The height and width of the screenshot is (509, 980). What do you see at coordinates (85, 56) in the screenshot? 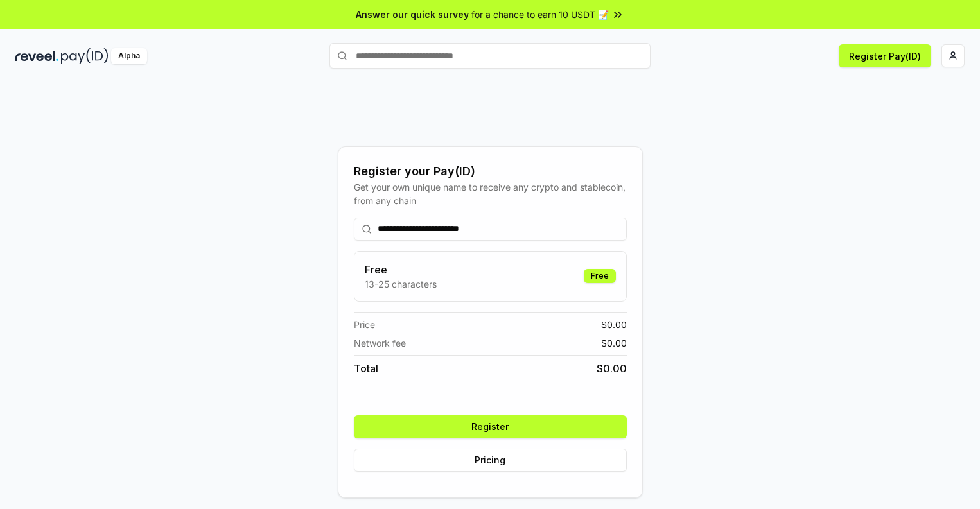
I see `img: pay_id` at bounding box center [85, 56].